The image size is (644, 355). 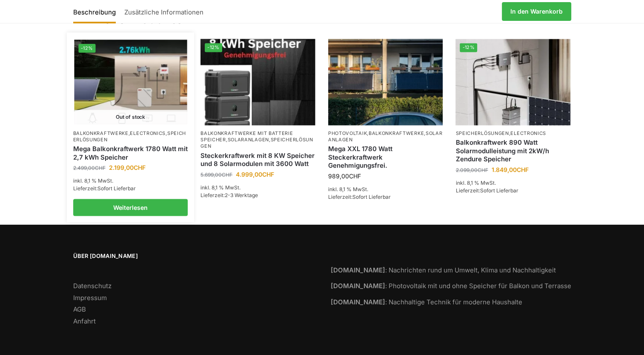 I want to click on img: Solaranlage mit 2,7 KW Batteriespeicher Genehmigungsfrei, so click(x=130, y=82).